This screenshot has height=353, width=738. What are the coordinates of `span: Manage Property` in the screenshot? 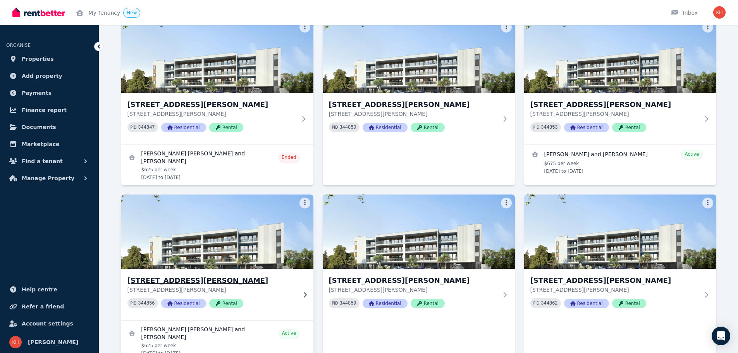 It's located at (48, 178).